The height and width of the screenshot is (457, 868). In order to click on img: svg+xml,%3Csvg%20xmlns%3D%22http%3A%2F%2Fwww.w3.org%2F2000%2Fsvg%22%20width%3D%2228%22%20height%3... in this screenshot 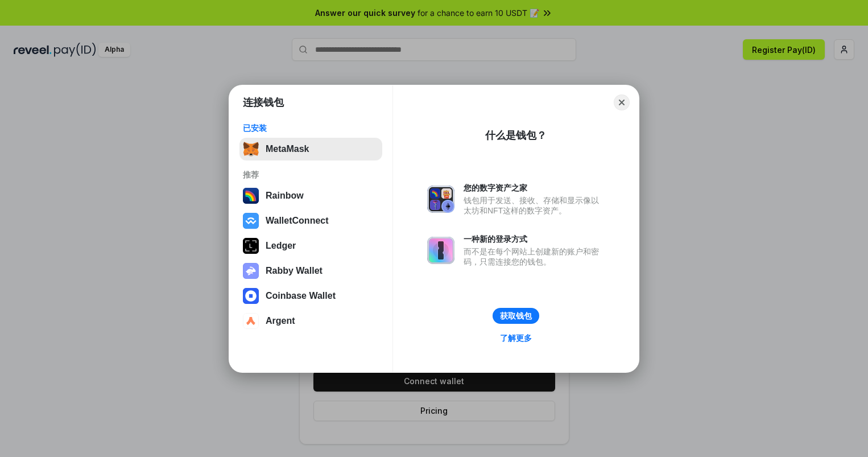, I will do `click(251, 246)`.